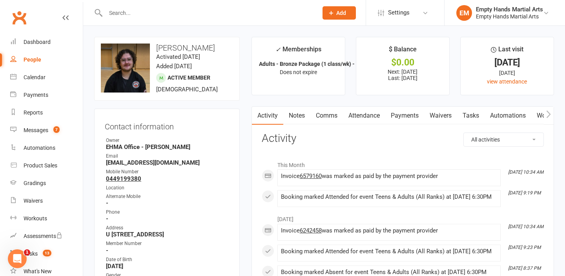  Describe the element at coordinates (168, 212) in the screenshot. I see `div: Phone` at that location.